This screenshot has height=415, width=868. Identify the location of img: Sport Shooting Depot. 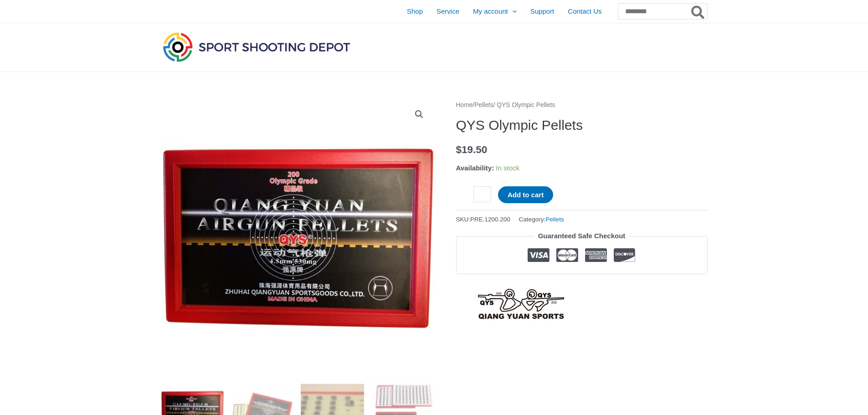
(256, 47).